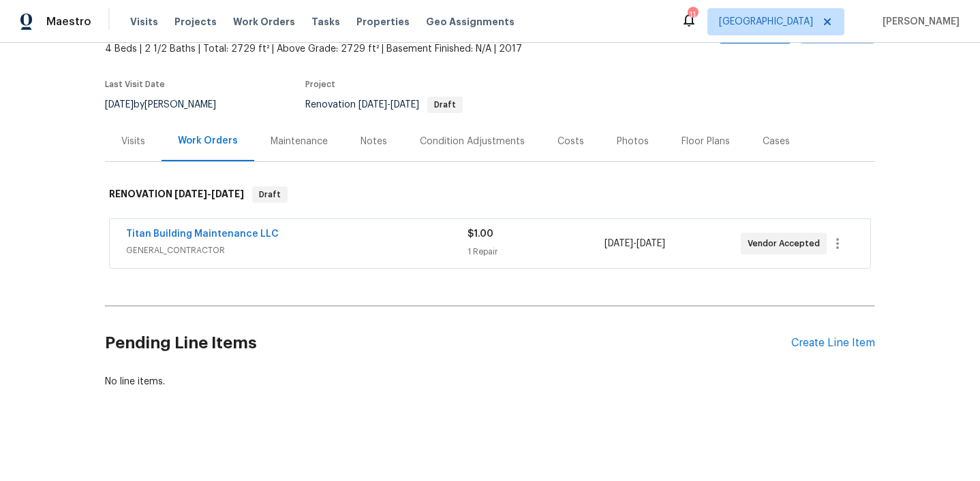 The height and width of the screenshot is (481, 980). Describe the element at coordinates (833, 343) in the screenshot. I see `div: Create Line Item` at that location.